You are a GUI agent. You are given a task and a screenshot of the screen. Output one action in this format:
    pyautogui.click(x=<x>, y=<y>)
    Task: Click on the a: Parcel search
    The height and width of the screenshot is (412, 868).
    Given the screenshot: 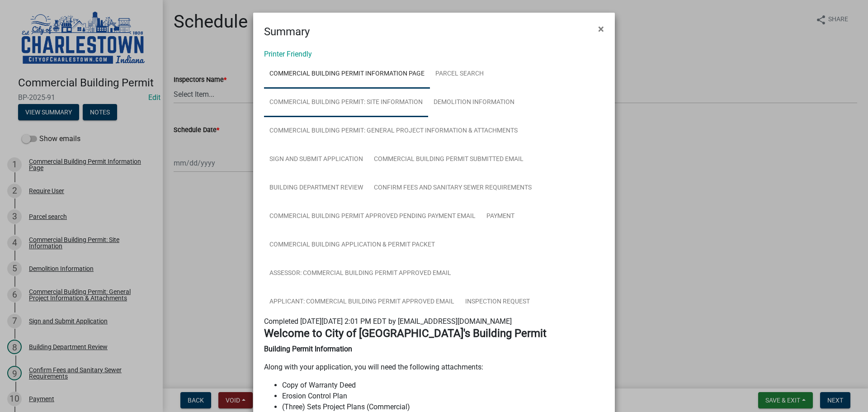 What is the action you would take?
    pyautogui.click(x=460, y=74)
    